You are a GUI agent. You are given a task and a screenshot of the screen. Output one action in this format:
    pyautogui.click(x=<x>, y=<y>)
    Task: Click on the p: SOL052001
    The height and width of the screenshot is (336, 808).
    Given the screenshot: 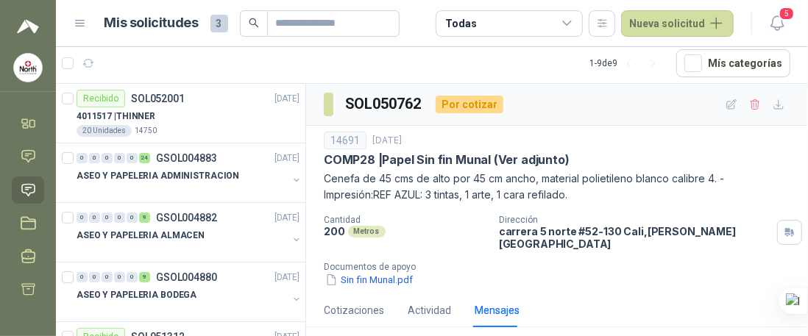 What is the action you would take?
    pyautogui.click(x=157, y=99)
    